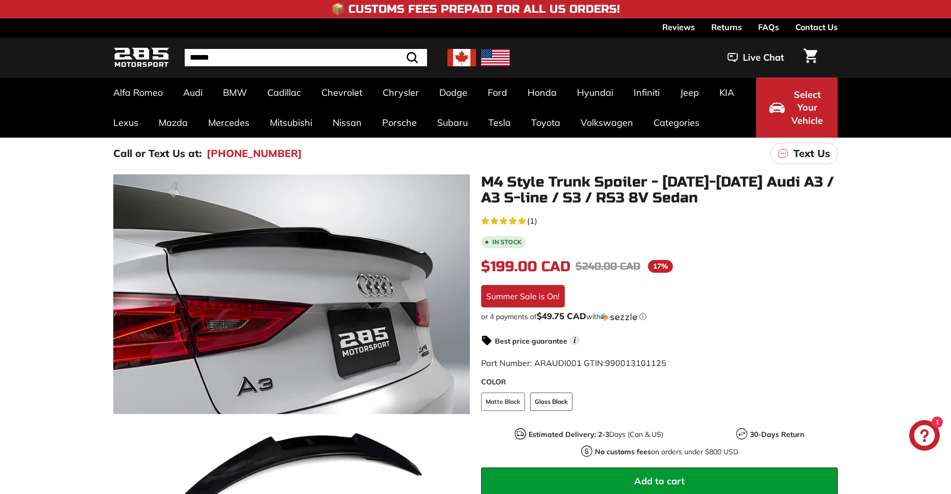 The image size is (951, 494). Describe the element at coordinates (608, 266) in the screenshot. I see `span: $240.00 CAD` at that location.